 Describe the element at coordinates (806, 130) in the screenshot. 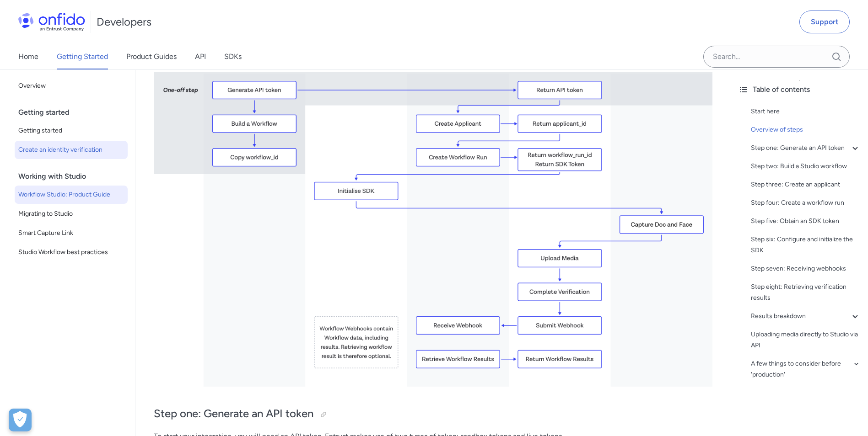

I see `div: Overview of steps` at that location.